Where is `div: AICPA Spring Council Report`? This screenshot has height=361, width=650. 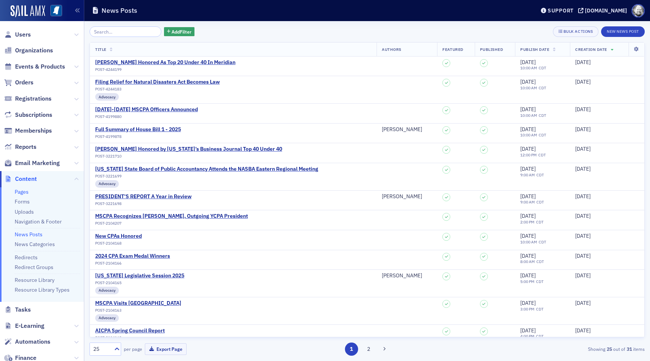
div: AICPA Spring Council Report is located at coordinates (130, 330).